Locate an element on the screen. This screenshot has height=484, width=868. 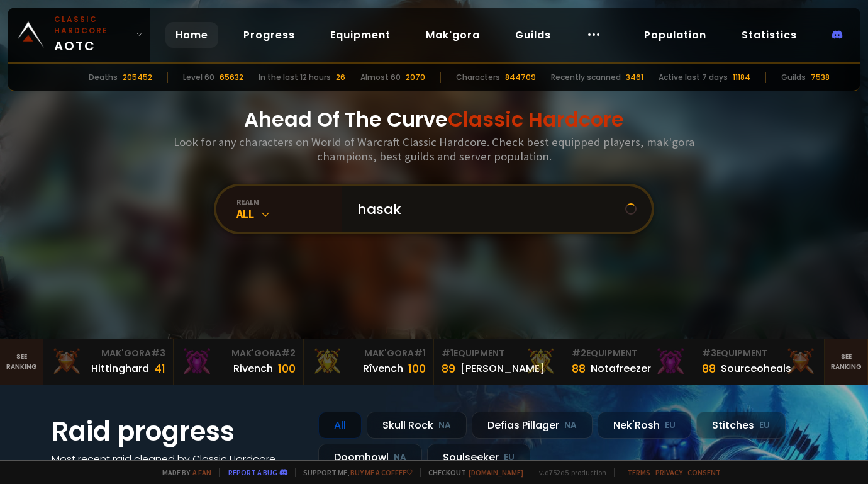
div: Stitches is located at coordinates (740, 424).